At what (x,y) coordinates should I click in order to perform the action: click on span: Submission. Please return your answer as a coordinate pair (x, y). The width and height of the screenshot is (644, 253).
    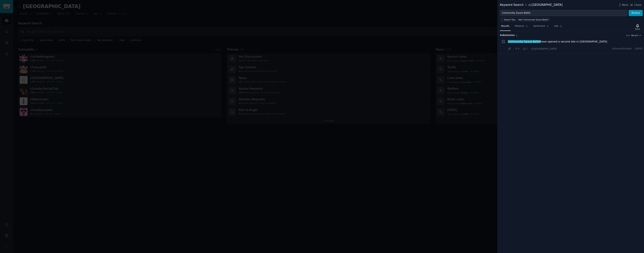
    Looking at the image, I should click on (507, 35).